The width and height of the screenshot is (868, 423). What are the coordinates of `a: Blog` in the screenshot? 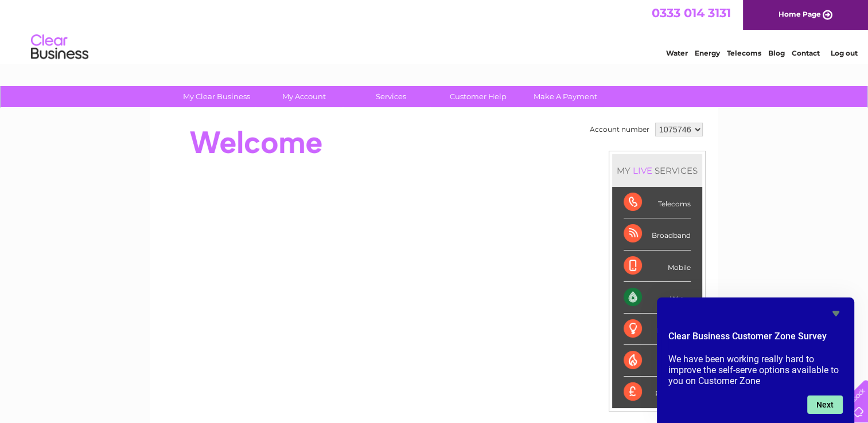 It's located at (776, 53).